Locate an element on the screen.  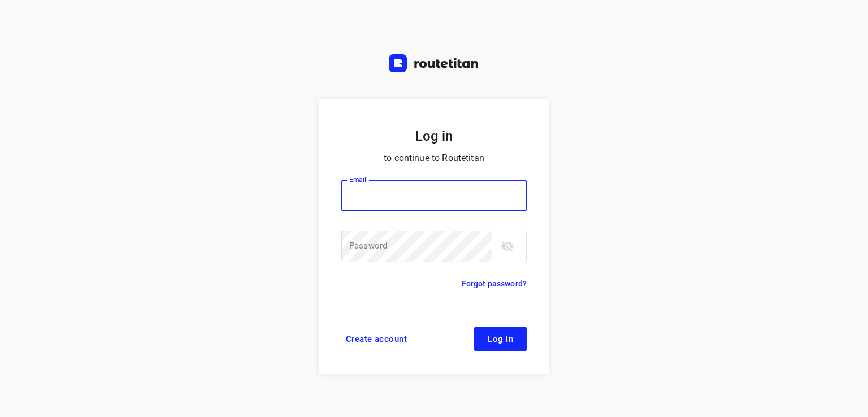
span: Create account is located at coordinates (376, 339).